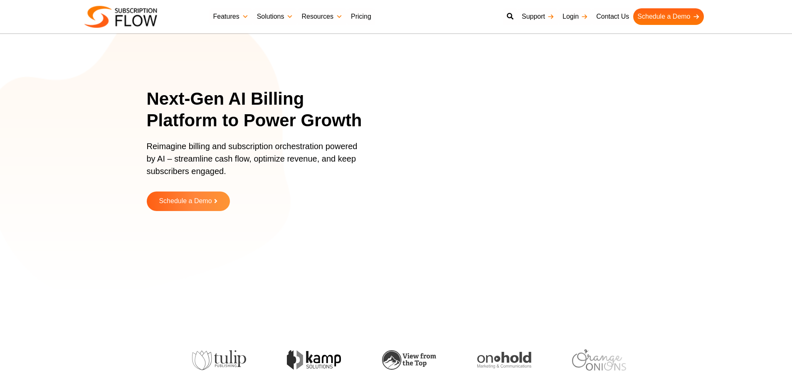 The width and height of the screenshot is (792, 388). Describe the element at coordinates (275, 17) in the screenshot. I see `a: Solutions` at that location.